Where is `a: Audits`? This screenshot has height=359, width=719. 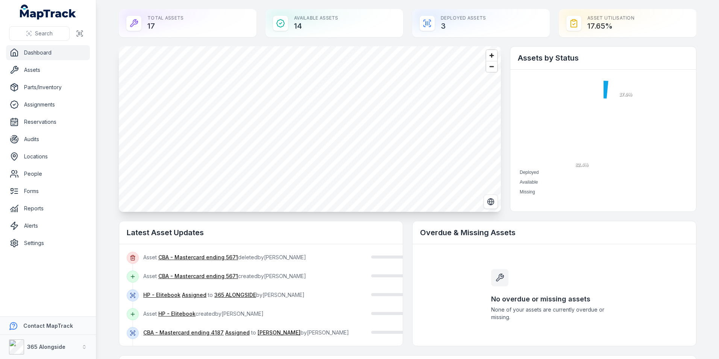 a: Audits is located at coordinates (48, 139).